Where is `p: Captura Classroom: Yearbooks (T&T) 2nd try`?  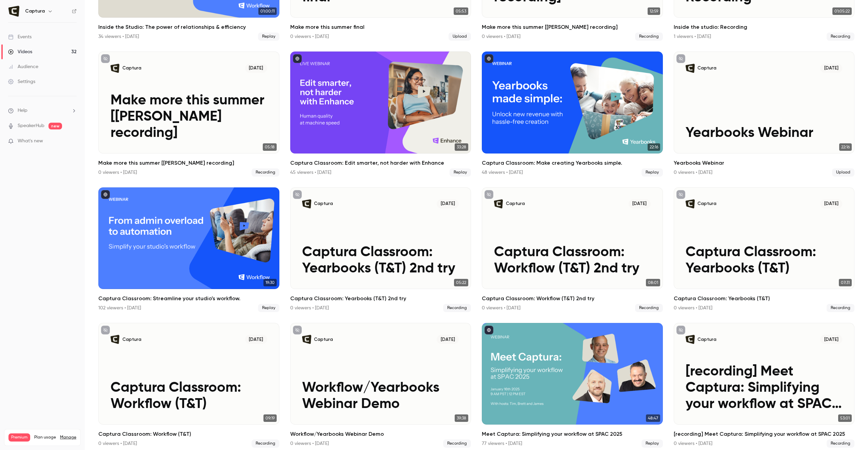
p: Captura Classroom: Yearbooks (T&T) 2nd try is located at coordinates (380, 261).